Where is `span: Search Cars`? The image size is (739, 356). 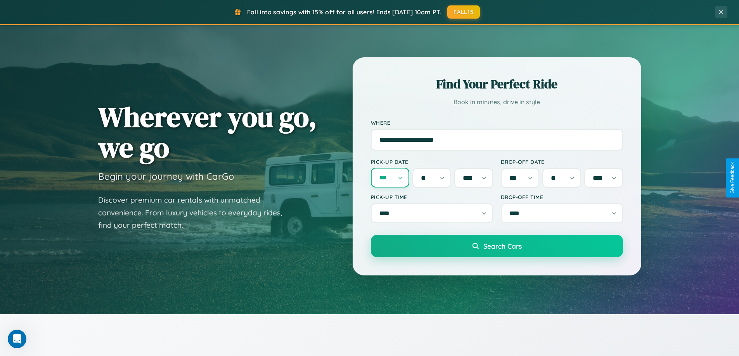
span: Search Cars is located at coordinates (502, 246).